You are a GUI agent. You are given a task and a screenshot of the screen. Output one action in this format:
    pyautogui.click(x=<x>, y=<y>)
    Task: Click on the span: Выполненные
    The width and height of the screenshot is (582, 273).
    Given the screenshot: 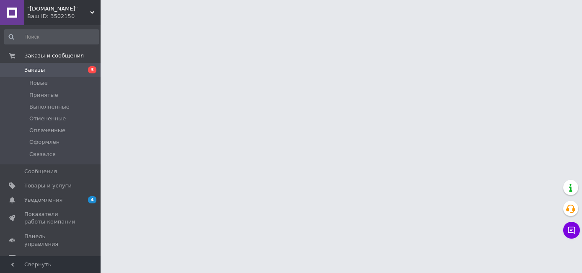 What is the action you would take?
    pyautogui.click(x=49, y=107)
    